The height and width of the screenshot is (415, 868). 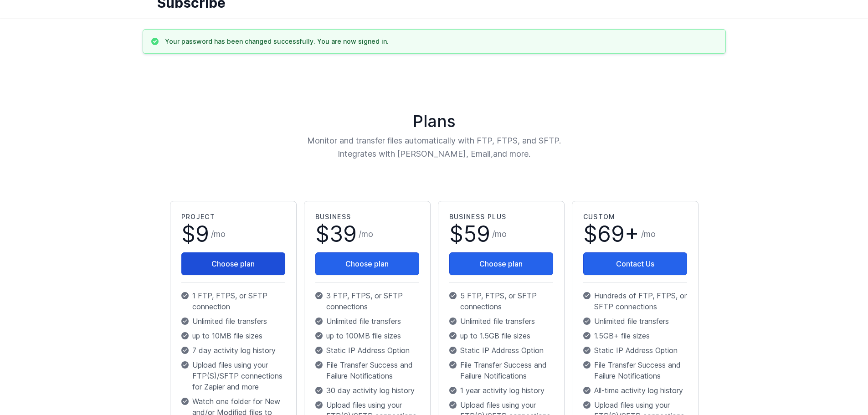 What do you see at coordinates (434, 121) in the screenshot?
I see `h1: Plans` at bounding box center [434, 121].